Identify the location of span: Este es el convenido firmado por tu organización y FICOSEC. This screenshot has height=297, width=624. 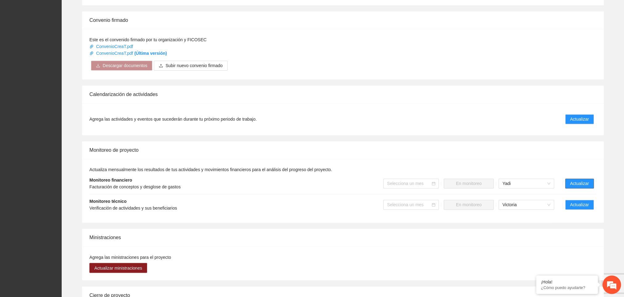
(148, 40).